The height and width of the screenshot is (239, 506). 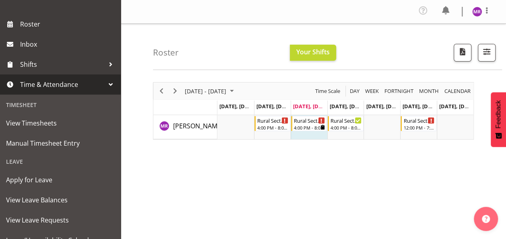 What do you see at coordinates (327, 91) in the screenshot?
I see `span: Time Scale` at bounding box center [327, 91].